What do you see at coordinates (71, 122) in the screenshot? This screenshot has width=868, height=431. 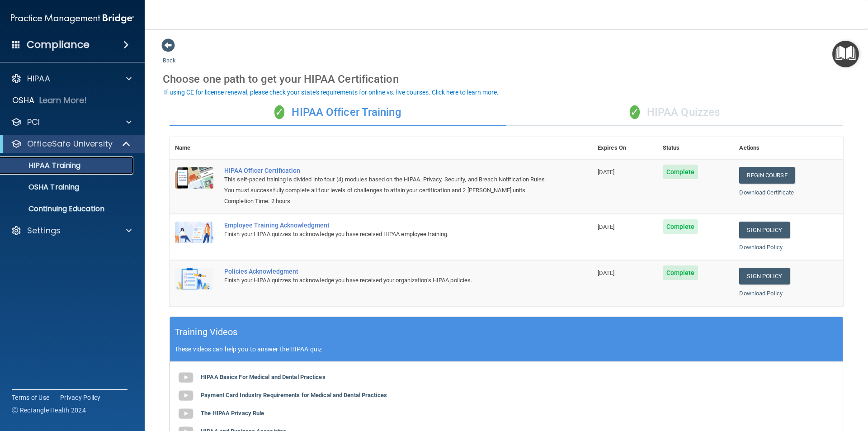 I see `a: PCI` at bounding box center [71, 122].